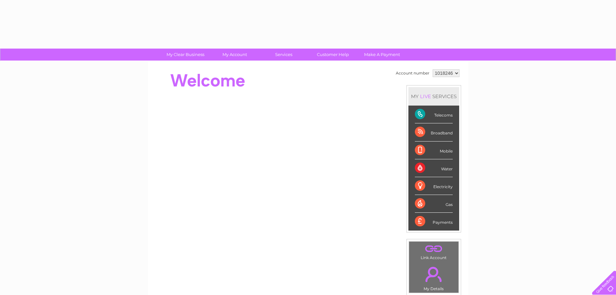 This screenshot has height=295, width=616. I want to click on a: My Clear Business, so click(185, 54).